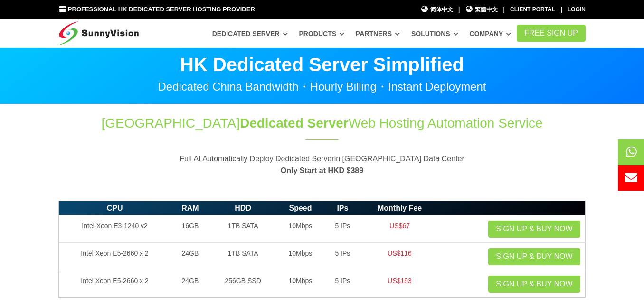 This screenshot has width=644, height=304. Describe the element at coordinates (190, 229) in the screenshot. I see `td: 16GB` at that location.